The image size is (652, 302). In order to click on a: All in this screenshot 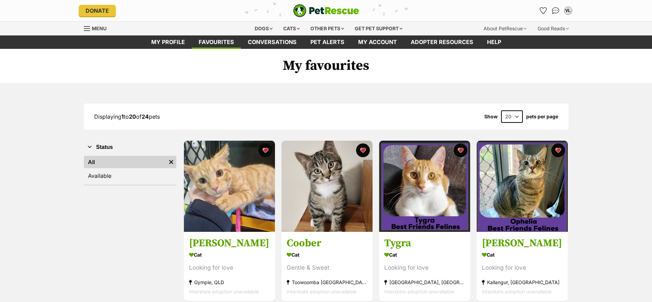, I will do `click(125, 162)`.